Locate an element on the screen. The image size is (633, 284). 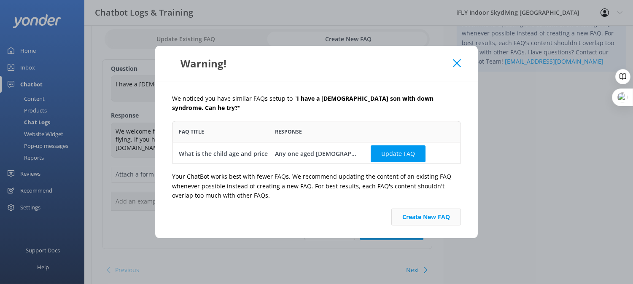
div: grid is located at coordinates (316, 153).